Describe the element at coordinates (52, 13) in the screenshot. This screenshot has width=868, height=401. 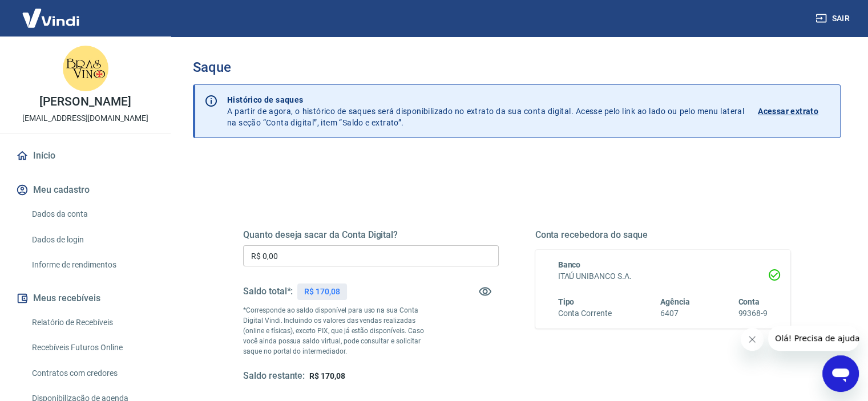
I see `span: Olá! Precisa de ajuda?` at that location.